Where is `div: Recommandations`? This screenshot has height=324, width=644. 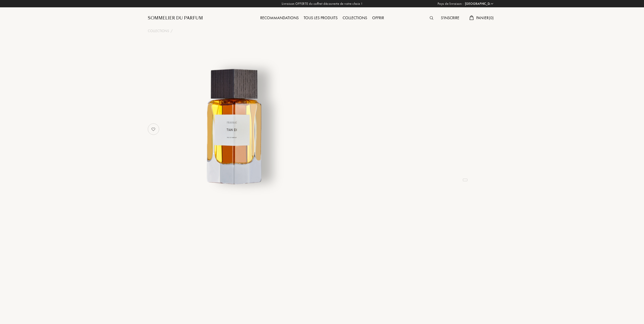 div: Recommandations is located at coordinates (279, 18).